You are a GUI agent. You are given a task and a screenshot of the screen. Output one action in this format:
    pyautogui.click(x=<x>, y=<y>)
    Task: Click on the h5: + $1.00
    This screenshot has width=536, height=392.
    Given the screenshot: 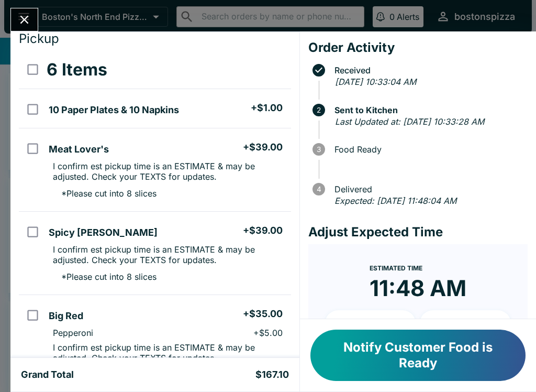 What is the action you would take?
    pyautogui.click(x=267, y=108)
    